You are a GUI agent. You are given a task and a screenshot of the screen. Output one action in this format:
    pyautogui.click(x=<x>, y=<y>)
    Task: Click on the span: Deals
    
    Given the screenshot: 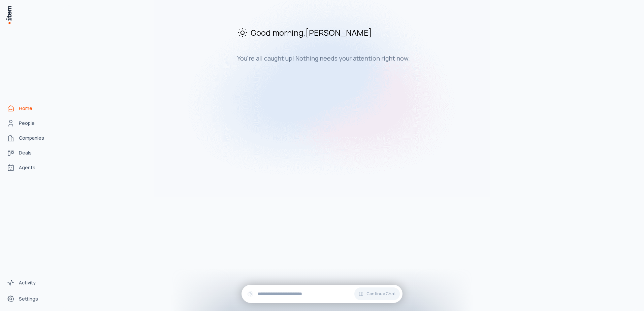 What is the action you would take?
    pyautogui.click(x=25, y=153)
    